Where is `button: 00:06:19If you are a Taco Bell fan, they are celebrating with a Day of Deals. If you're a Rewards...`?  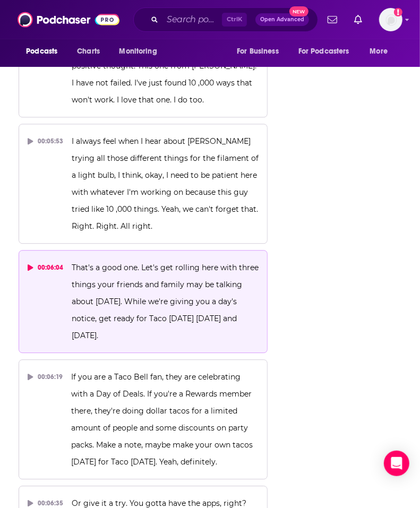 button: 00:06:19If you are a Taco Bell fan, they are celebrating with a Day of Deals. If you're a Rewards... is located at coordinates (143, 420).